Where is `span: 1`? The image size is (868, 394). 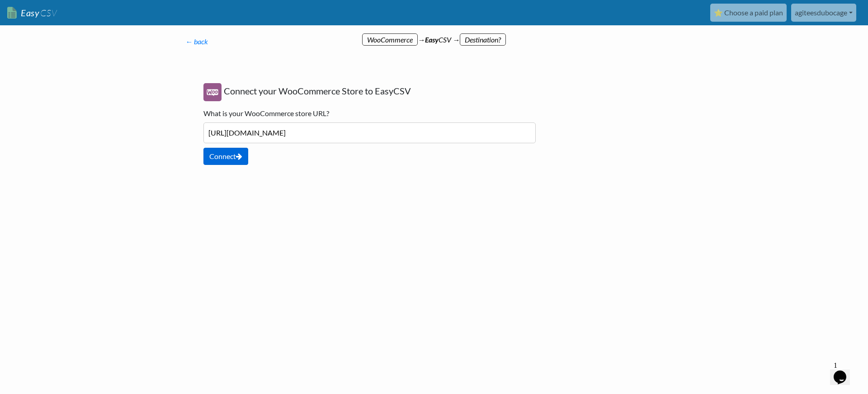
span: 1 is located at coordinates (6, 7).